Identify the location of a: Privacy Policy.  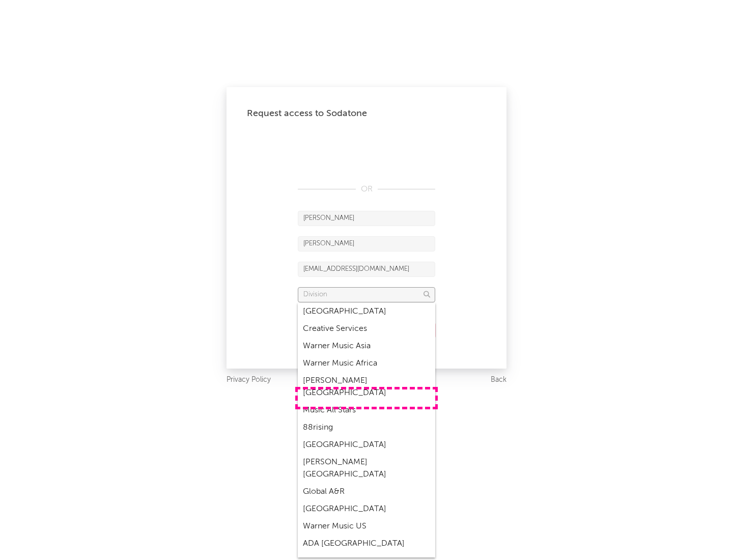
(248, 380).